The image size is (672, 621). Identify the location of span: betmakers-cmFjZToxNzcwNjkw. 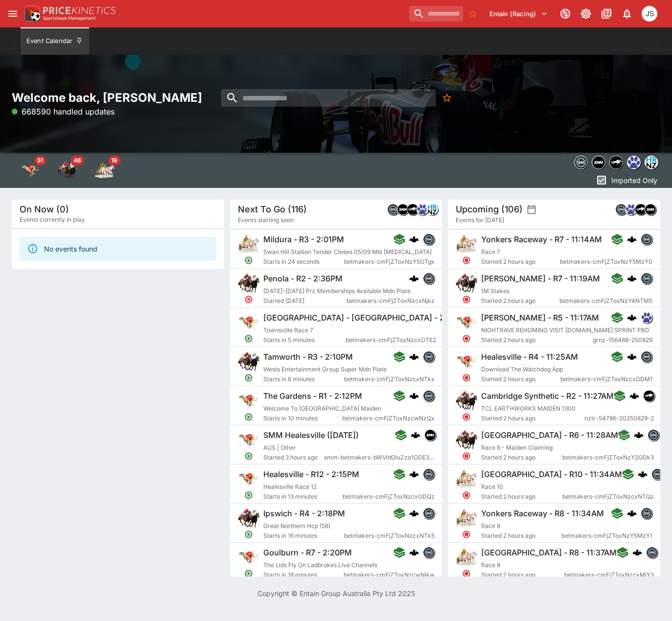
(389, 575).